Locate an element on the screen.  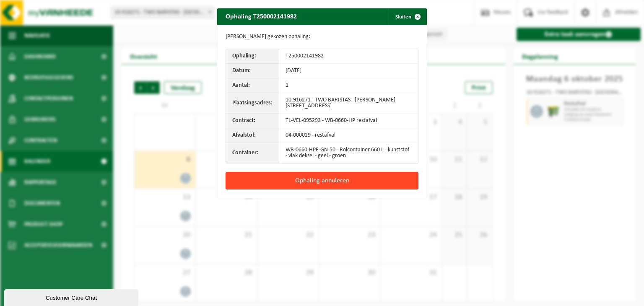
button: Ophaling annuleren is located at coordinates (322, 181).